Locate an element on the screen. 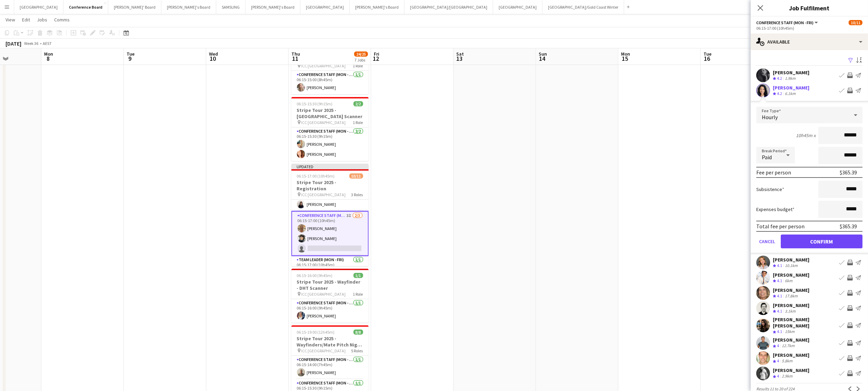 This screenshot has width=868, height=391. div: Updated is located at coordinates (330, 166).